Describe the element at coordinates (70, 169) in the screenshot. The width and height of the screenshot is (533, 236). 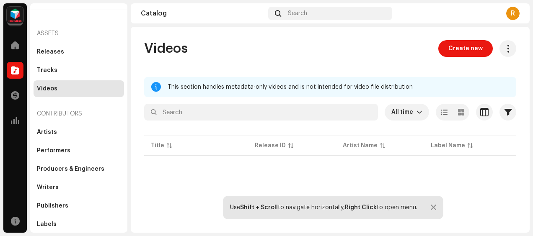
I see `div: Producers & Engineers` at that location.